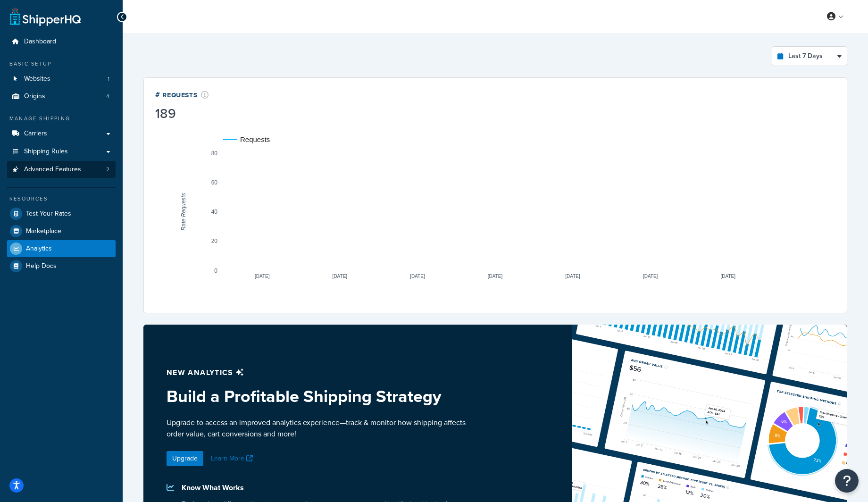  What do you see at coordinates (40, 41) in the screenshot?
I see `span: Dashboard` at bounding box center [40, 41].